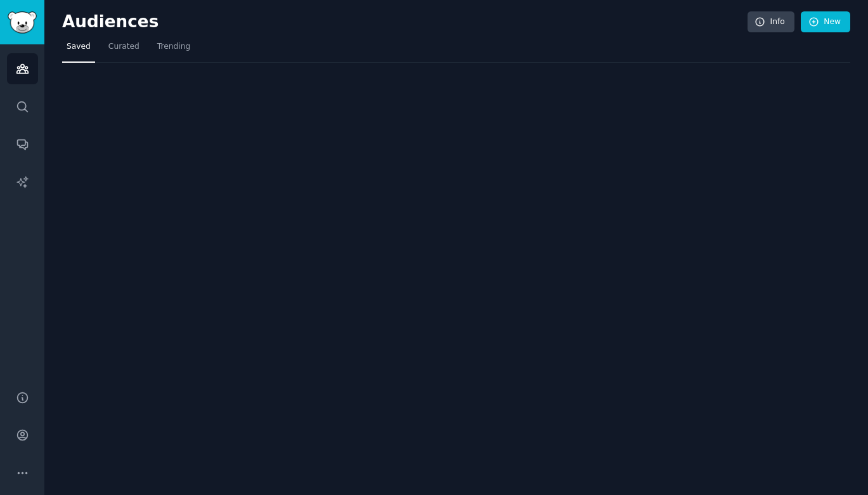 This screenshot has height=495, width=868. I want to click on a: Curated, so click(123, 49).